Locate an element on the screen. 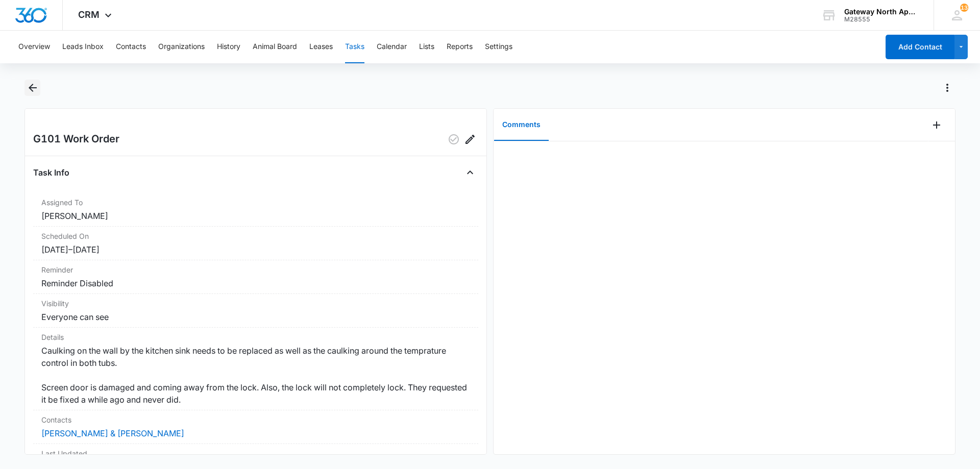 The height and width of the screenshot is (469, 980). dt: Contacts is located at coordinates (256, 419).